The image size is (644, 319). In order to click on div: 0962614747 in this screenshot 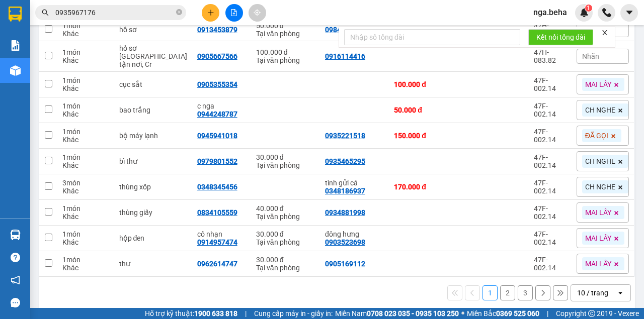, I will do `click(217, 264)`.